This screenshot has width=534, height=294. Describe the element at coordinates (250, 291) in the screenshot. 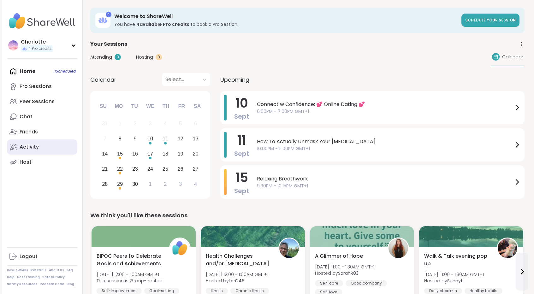

I see `div: Chronic Illness` at that location.